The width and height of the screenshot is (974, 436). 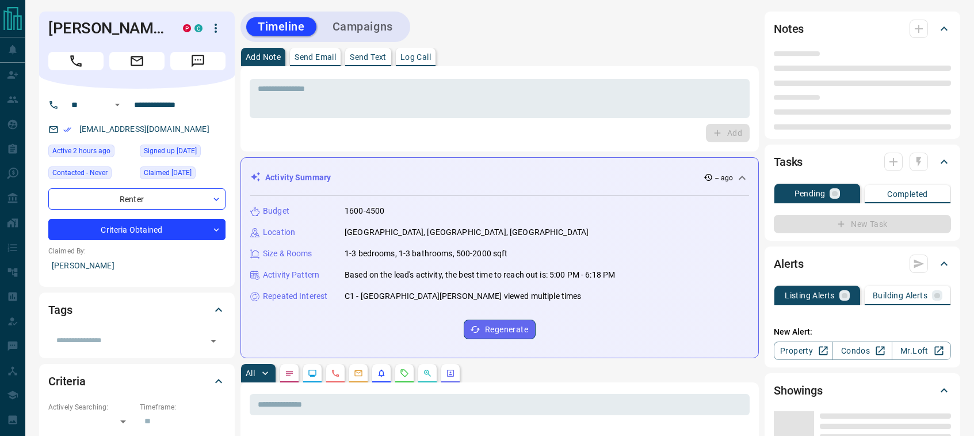 What do you see at coordinates (91, 153) in the screenshot?
I see `div: Mon Aug 18 2025` at bounding box center [91, 153].